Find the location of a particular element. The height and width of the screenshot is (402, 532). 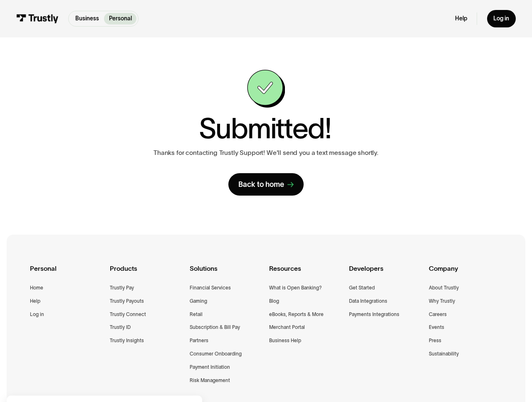

div: Retail is located at coordinates (196, 315).